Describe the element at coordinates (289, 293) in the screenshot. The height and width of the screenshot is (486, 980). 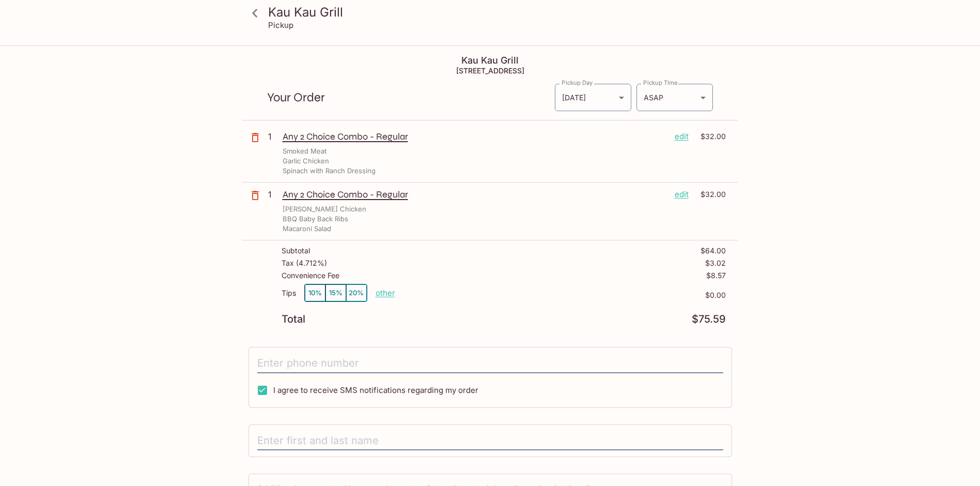
I see `p: Tips` at that location.